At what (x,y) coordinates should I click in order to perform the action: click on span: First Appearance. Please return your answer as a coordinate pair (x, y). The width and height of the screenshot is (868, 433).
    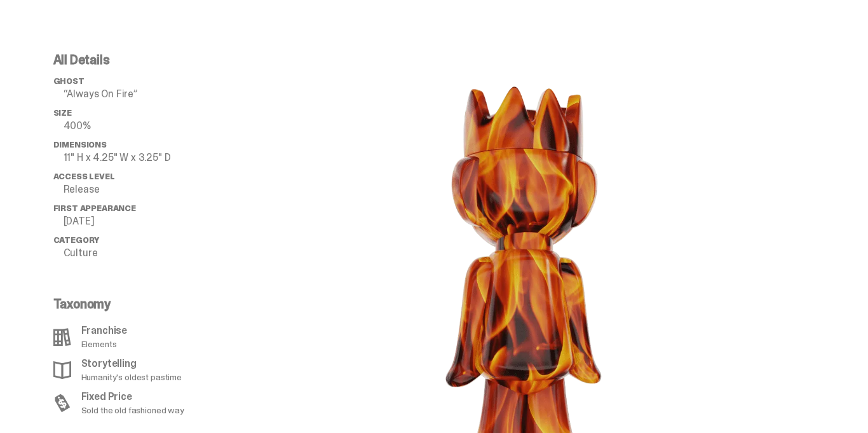
    Looking at the image, I should click on (95, 208).